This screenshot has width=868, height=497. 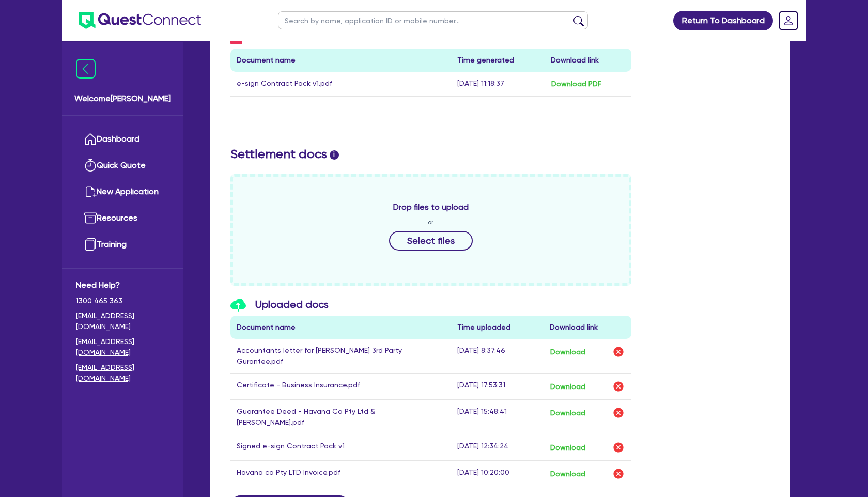 What do you see at coordinates (91, 191) in the screenshot?
I see `img: new-application` at bounding box center [91, 191].